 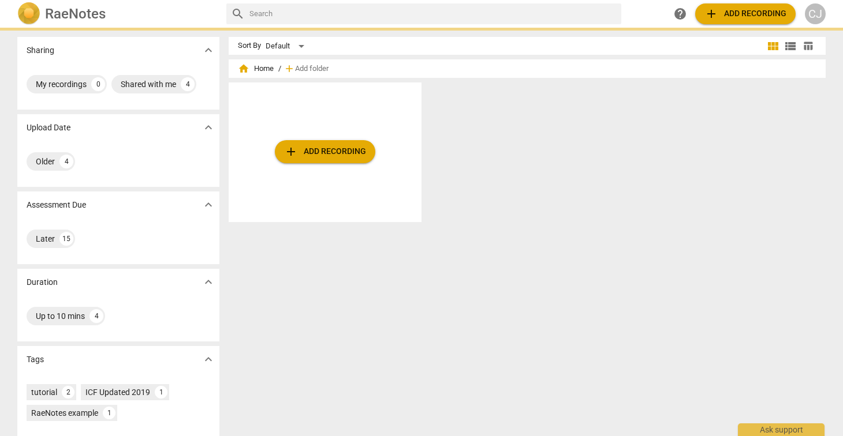 I want to click on span: home, so click(x=244, y=69).